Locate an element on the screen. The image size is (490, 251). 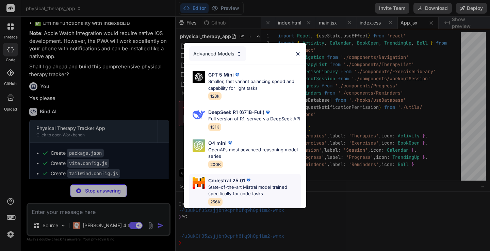
span: 256K is located at coordinates (215, 202).